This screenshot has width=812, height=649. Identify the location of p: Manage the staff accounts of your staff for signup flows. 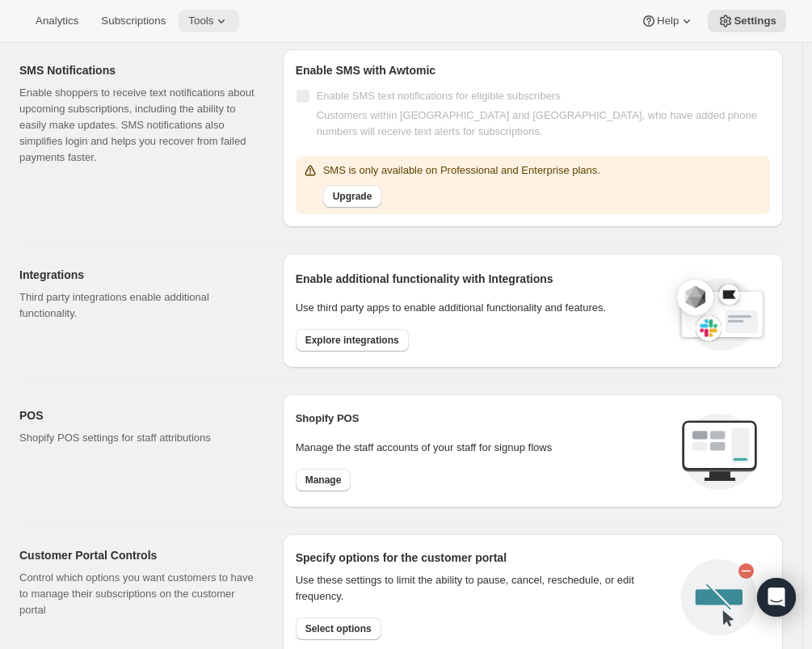
(481, 447).